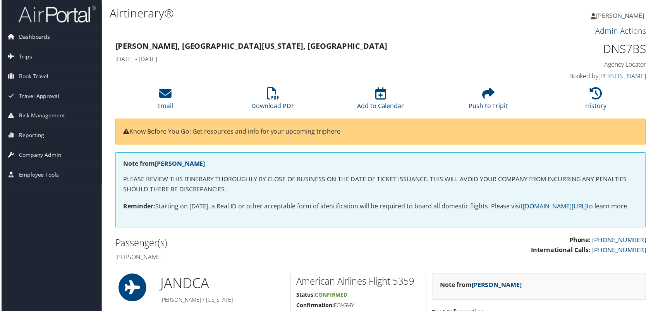 The image size is (658, 311). I want to click on a: Admin Actions, so click(622, 31).